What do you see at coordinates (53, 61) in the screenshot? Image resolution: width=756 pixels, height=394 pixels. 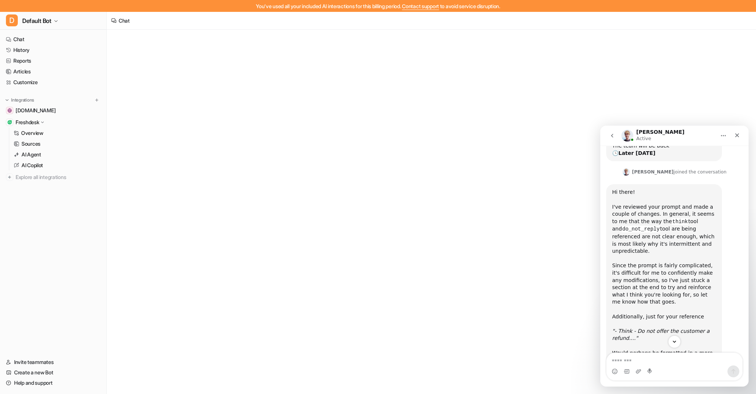 I see `a: Reports` at bounding box center [53, 61].